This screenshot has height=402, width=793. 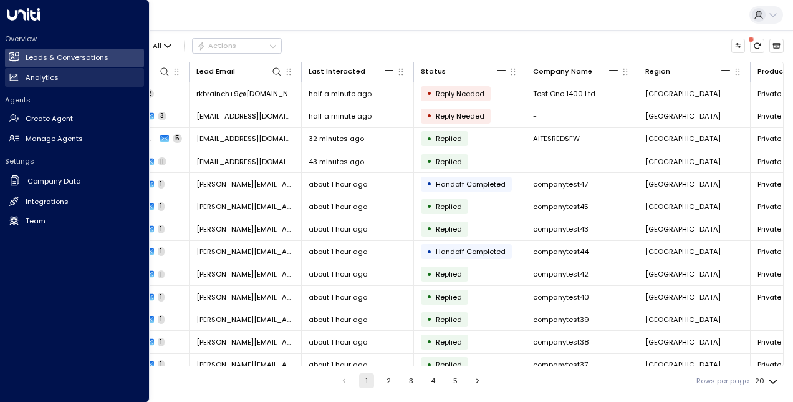 What do you see at coordinates (556, 138) in the screenshot?
I see `span: AITESREDSFW` at bounding box center [556, 138].